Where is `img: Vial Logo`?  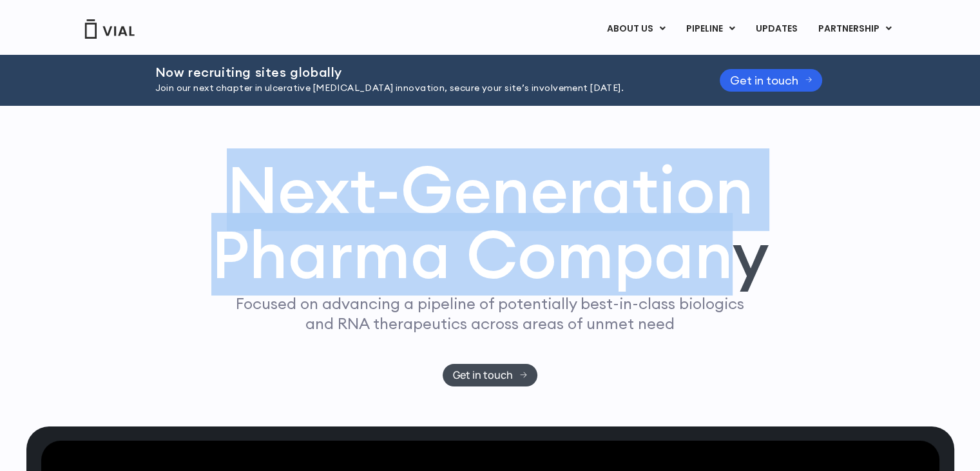 img: Vial Logo is located at coordinates (110, 29).